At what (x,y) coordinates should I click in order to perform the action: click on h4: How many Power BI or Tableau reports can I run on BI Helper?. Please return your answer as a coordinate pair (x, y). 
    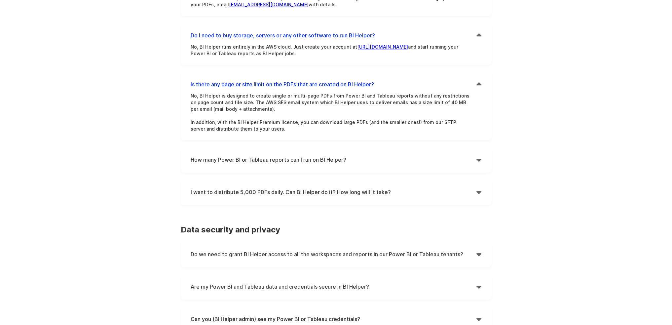
    Looking at the image, I should click on (333, 160).